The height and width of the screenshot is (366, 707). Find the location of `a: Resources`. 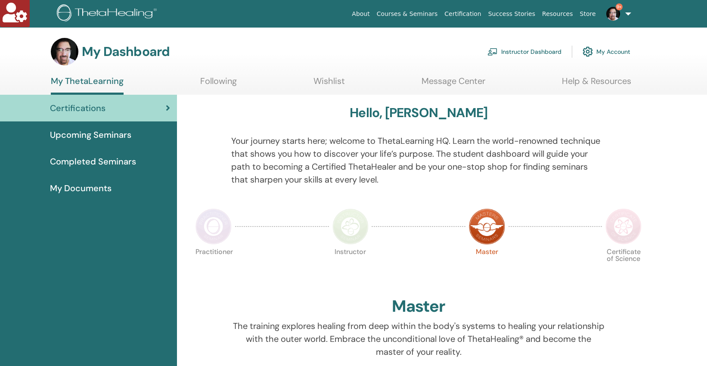

a: Resources is located at coordinates (557, 14).